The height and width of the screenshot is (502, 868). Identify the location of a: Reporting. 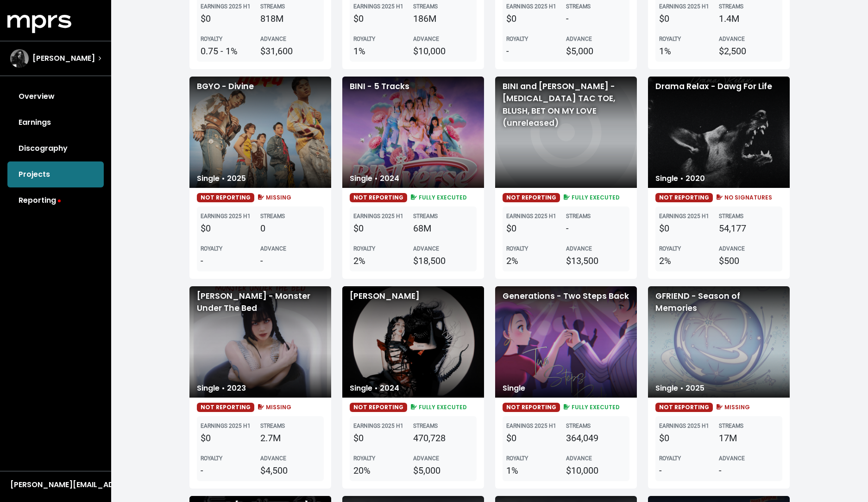
(55, 201).